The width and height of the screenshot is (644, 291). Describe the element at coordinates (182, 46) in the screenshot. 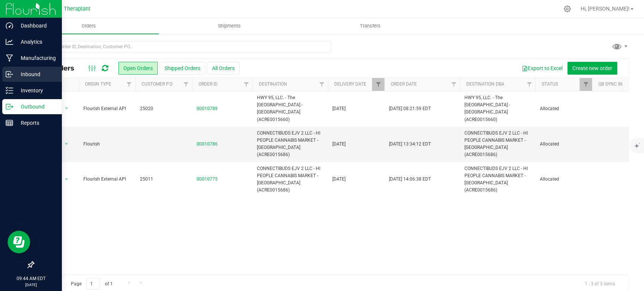

I see `input: Search Order ID, Destination, Customer PO...` at that location.